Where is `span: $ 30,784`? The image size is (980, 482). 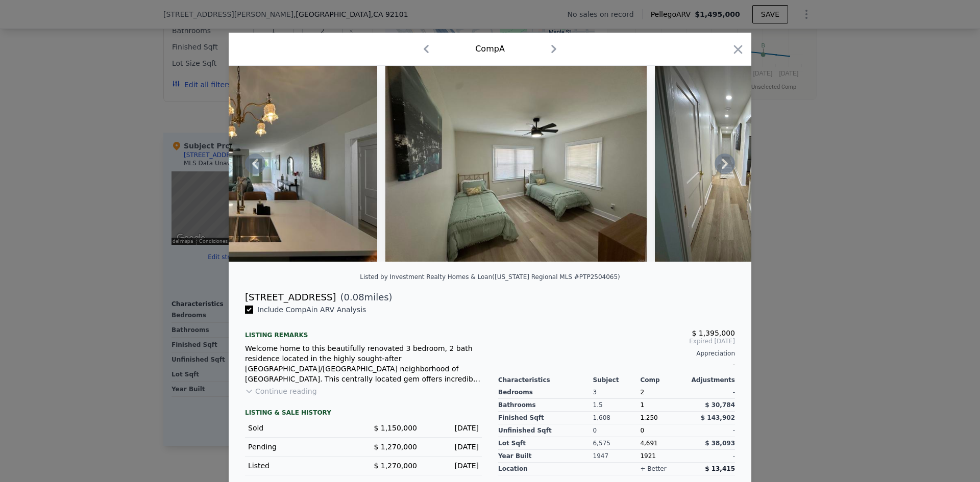
span: $ 30,784 is located at coordinates (720, 405).